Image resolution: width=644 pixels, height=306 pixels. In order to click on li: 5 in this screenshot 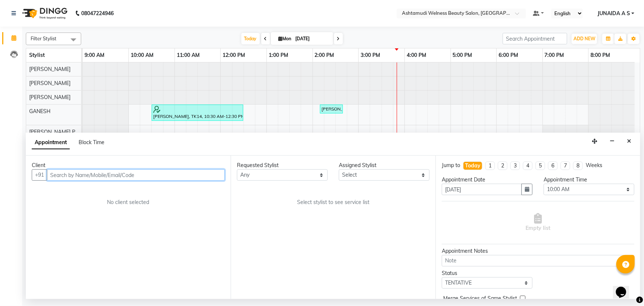, I will do `click(540, 165)`.